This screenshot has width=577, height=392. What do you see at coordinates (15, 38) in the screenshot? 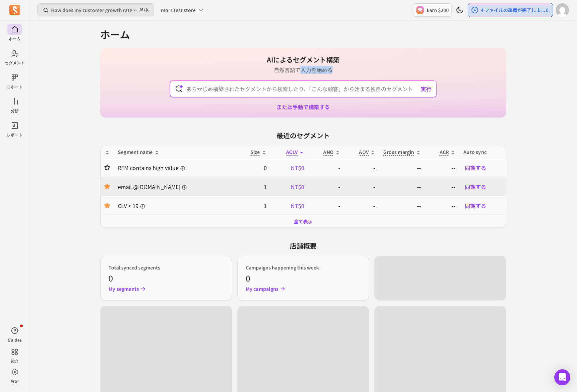
I see `p: ホーム` at bounding box center [15, 38].